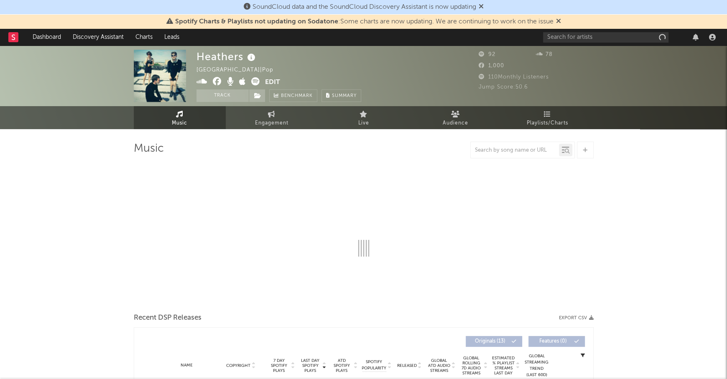 Image resolution: width=727 pixels, height=379 pixels. Describe the element at coordinates (544, 54) in the screenshot. I see `span: 78` at that location.